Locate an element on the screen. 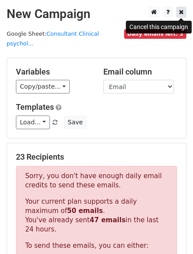 The height and width of the screenshot is (254, 193). p: To send these emails, you can either: is located at coordinates (96, 246).